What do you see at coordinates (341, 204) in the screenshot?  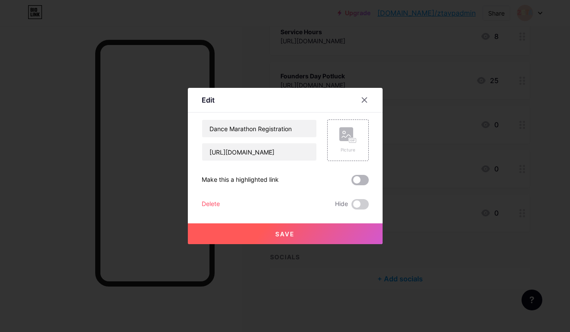 I see `span: Hide` at bounding box center [341, 204].